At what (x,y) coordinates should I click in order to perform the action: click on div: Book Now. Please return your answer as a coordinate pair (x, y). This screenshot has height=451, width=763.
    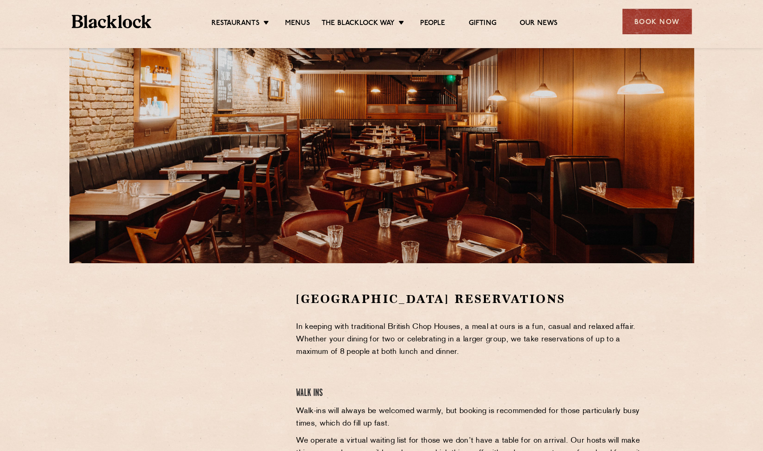
    Looking at the image, I should click on (657, 21).